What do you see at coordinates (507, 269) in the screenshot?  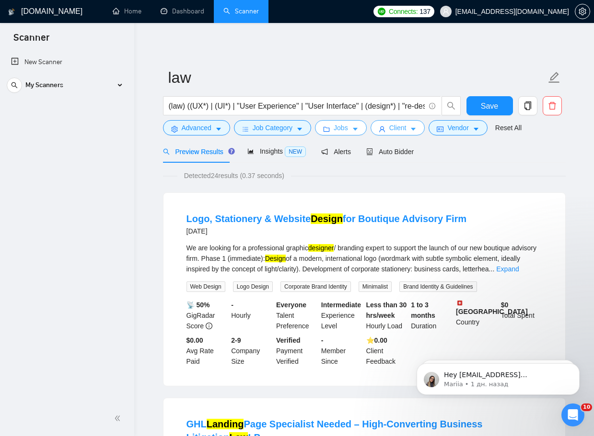 I see `a: Expand` at bounding box center [507, 269].